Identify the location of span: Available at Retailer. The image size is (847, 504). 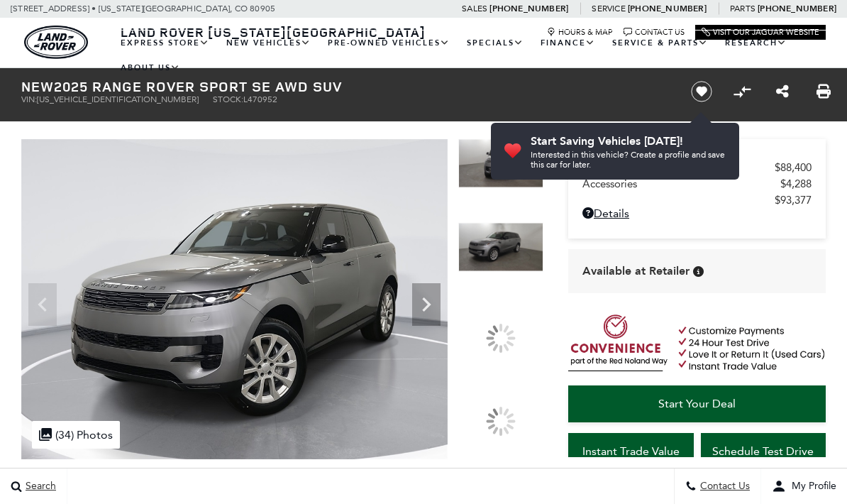
(636, 271).